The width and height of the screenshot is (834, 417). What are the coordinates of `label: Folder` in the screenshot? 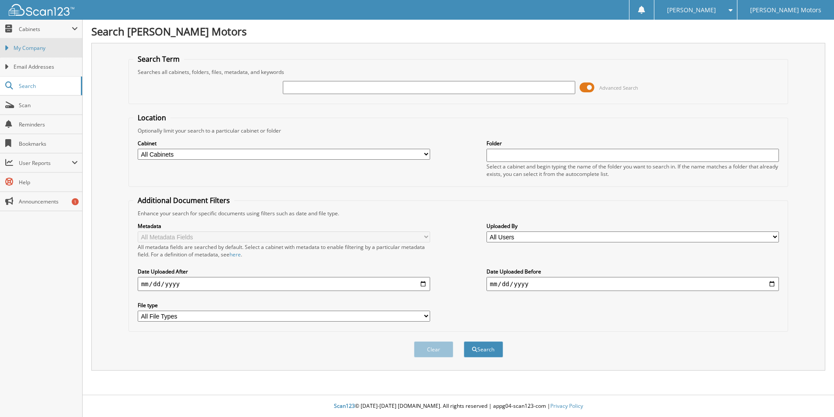 It's located at (632, 143).